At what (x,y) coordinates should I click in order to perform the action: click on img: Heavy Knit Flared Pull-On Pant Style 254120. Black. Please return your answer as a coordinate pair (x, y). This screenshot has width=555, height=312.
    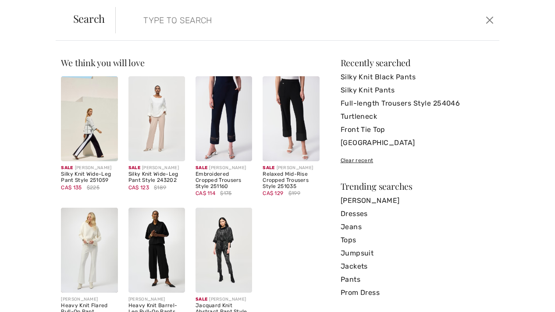
    Looking at the image, I should click on (89, 250).